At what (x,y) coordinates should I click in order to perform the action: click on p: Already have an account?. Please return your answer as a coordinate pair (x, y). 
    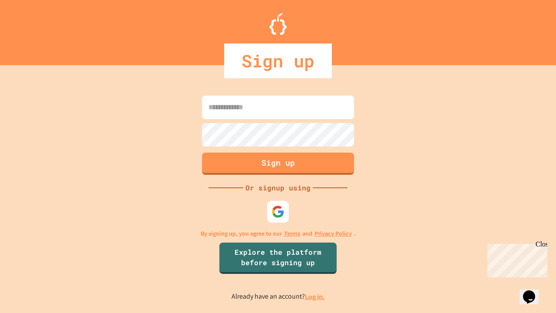
    Looking at the image, I should click on (278, 296).